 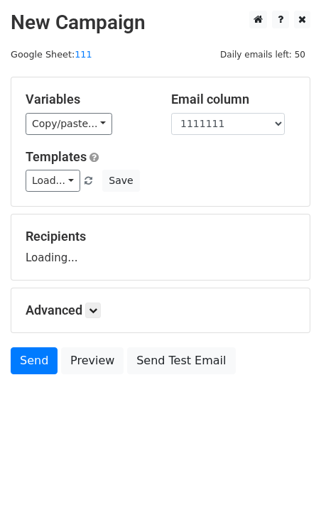 What do you see at coordinates (53, 180) in the screenshot?
I see `a: Load...` at bounding box center [53, 180].